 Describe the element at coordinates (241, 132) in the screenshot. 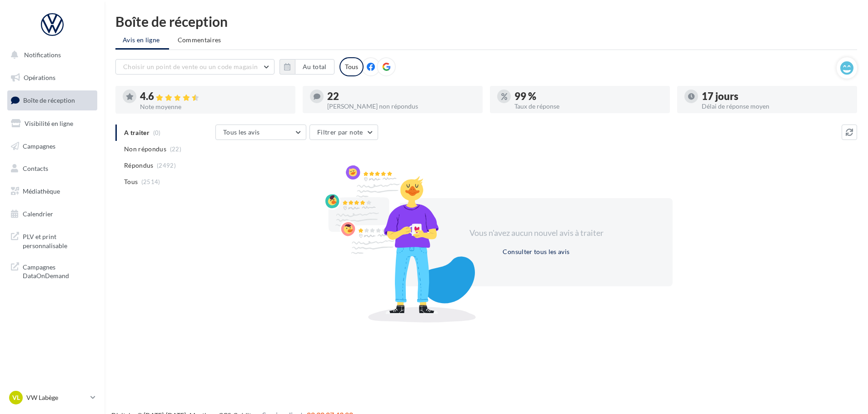

I see `span: Tous les avis` at that location.